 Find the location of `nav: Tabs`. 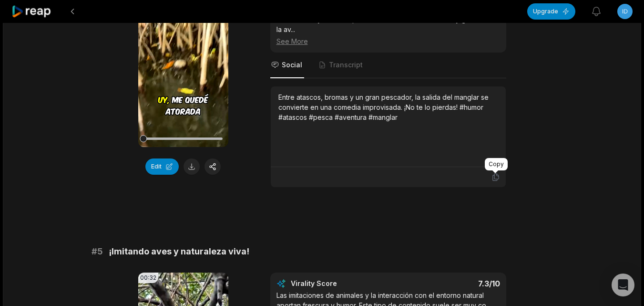

nav: Tabs is located at coordinates (388, 65).